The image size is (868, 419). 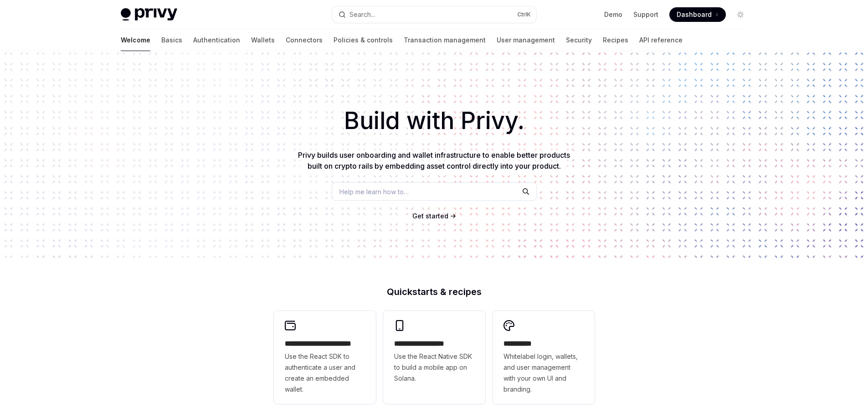 What do you see at coordinates (363, 40) in the screenshot?
I see `a: Policies & controls` at bounding box center [363, 40].